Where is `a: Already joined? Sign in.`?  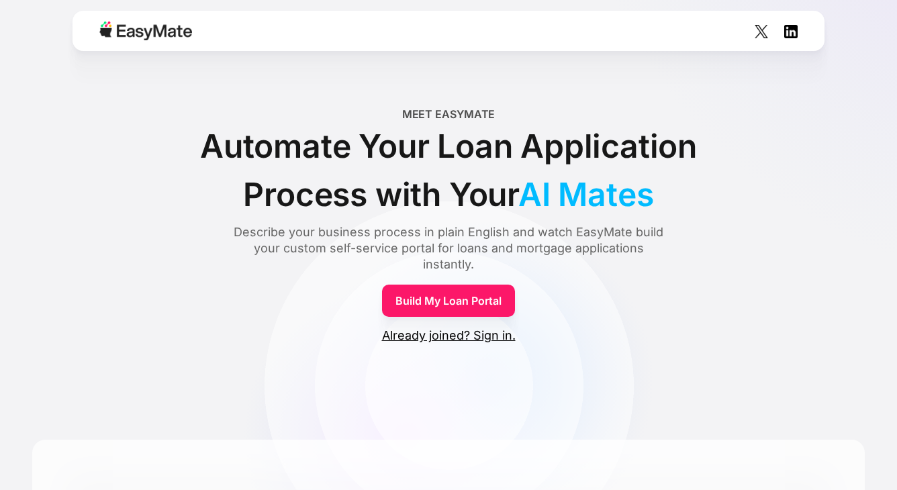 a: Already joined? Sign in. is located at coordinates (448, 336).